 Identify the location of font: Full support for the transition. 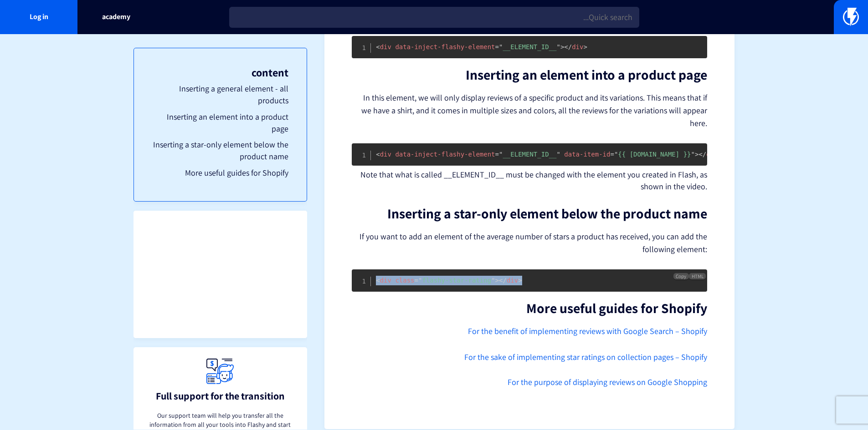
(220, 396).